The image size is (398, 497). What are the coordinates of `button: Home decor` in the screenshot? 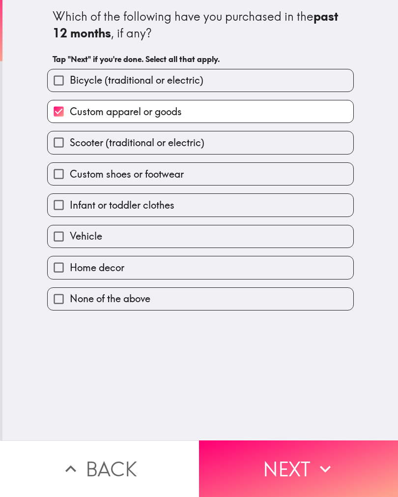 It's located at (201, 267).